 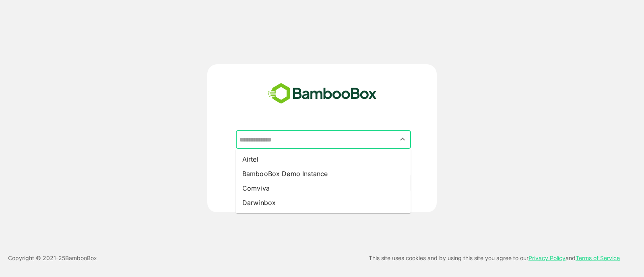 I want to click on button: Close, so click(x=402, y=139).